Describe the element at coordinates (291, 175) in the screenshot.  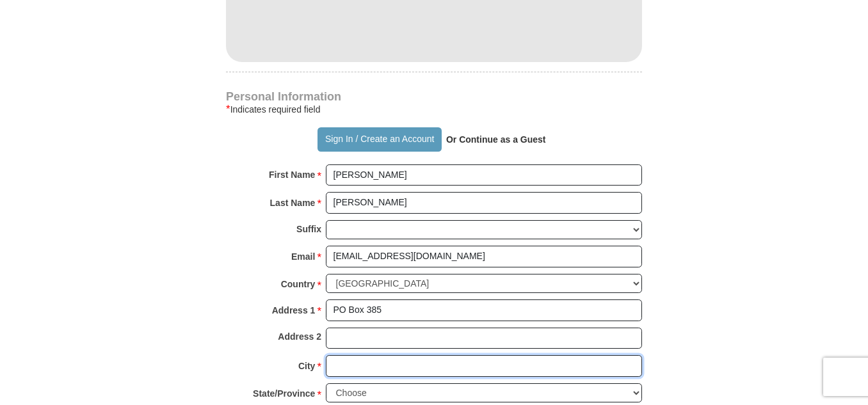
I see `strong: First Name` at that location.